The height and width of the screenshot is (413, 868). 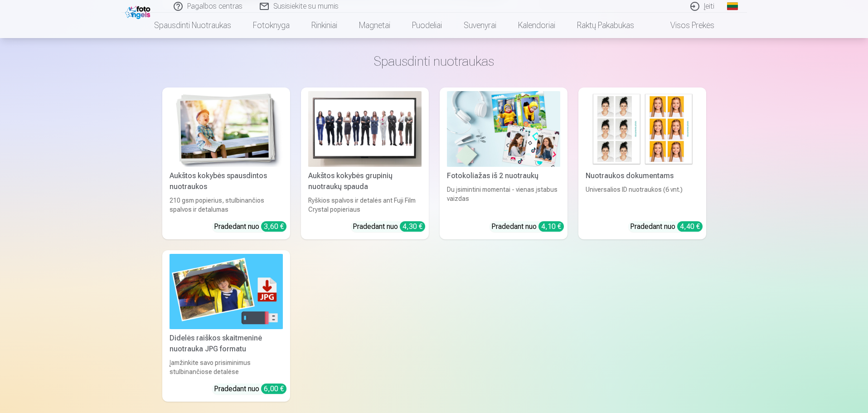 I want to click on div: Aukštos kokybės spausdintos nuotraukos, so click(x=226, y=182).